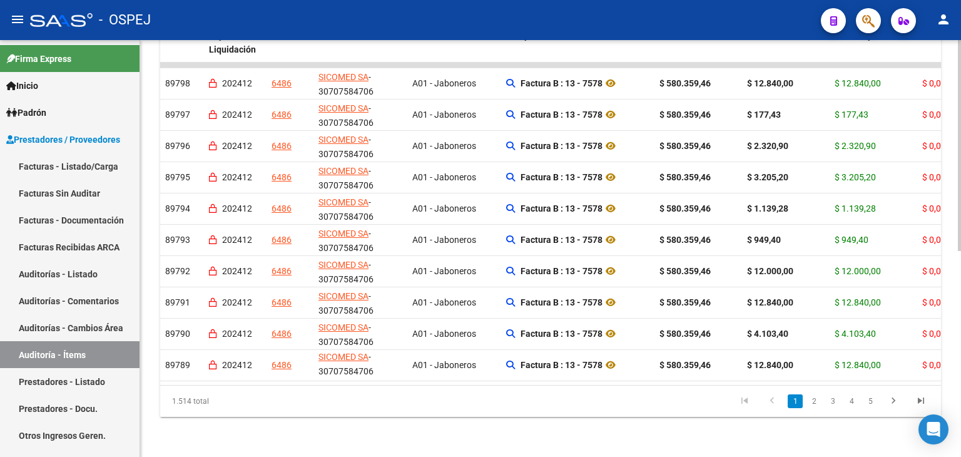 This screenshot has width=961, height=457. I want to click on span: Firma Express, so click(39, 59).